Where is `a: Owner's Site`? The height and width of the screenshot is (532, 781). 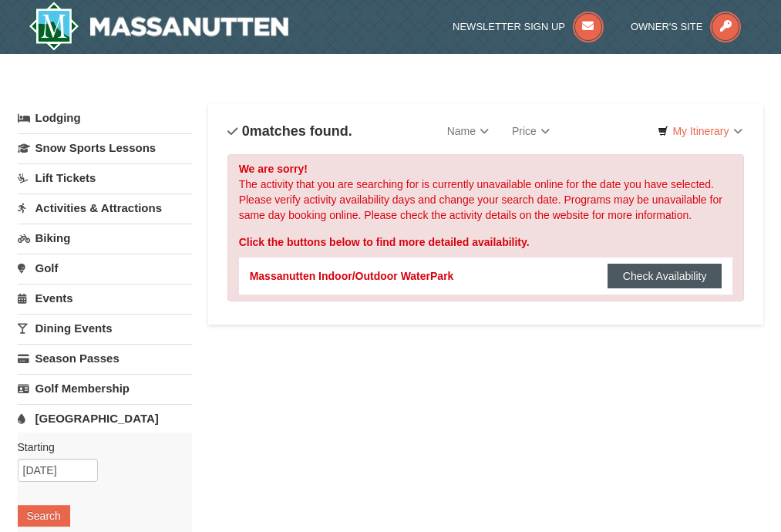 a: Owner's Site is located at coordinates (687, 26).